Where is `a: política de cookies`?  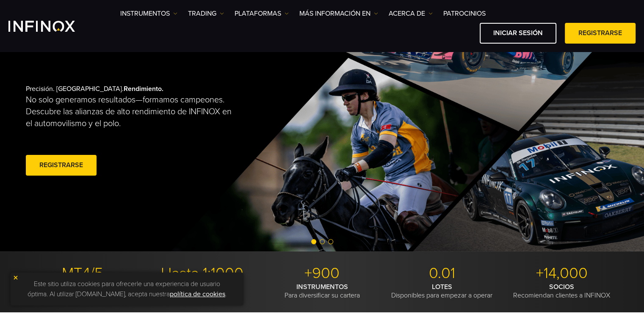
a: política de cookies is located at coordinates (197, 294).